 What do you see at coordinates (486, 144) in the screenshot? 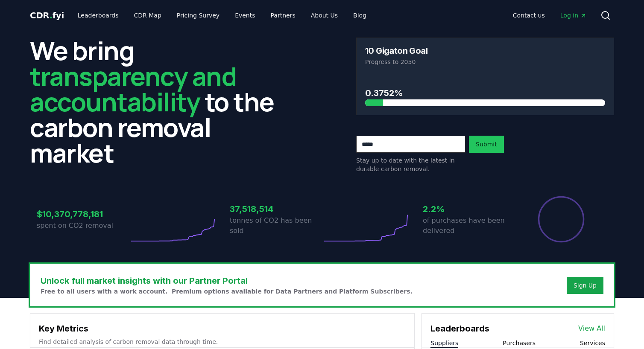
I see `button: Submit` at bounding box center [486, 144].